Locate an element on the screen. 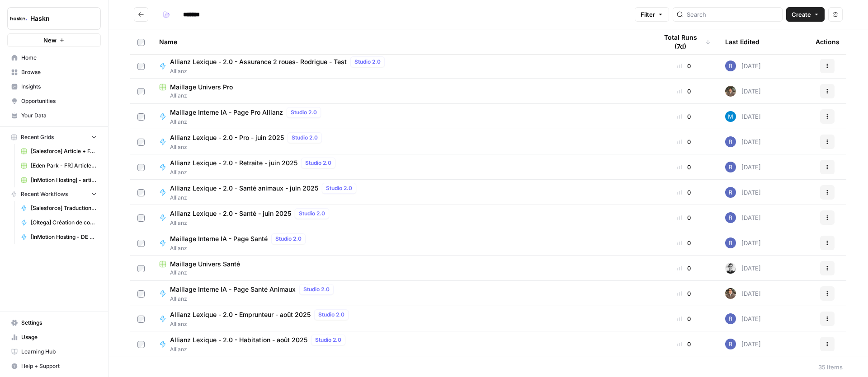 This screenshot has height=377, width=868. a: Opportunities is located at coordinates (54, 102).